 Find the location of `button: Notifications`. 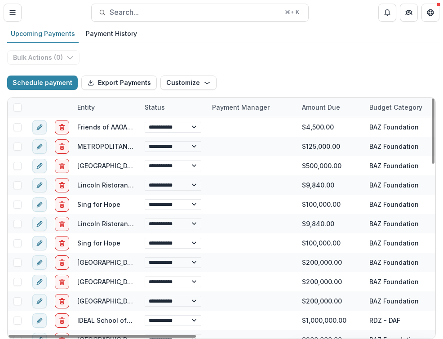

button: Notifications is located at coordinates (388, 13).